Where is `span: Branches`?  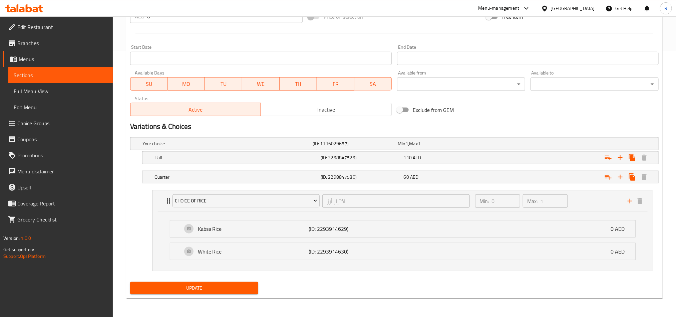 span: Branches is located at coordinates (62, 43).